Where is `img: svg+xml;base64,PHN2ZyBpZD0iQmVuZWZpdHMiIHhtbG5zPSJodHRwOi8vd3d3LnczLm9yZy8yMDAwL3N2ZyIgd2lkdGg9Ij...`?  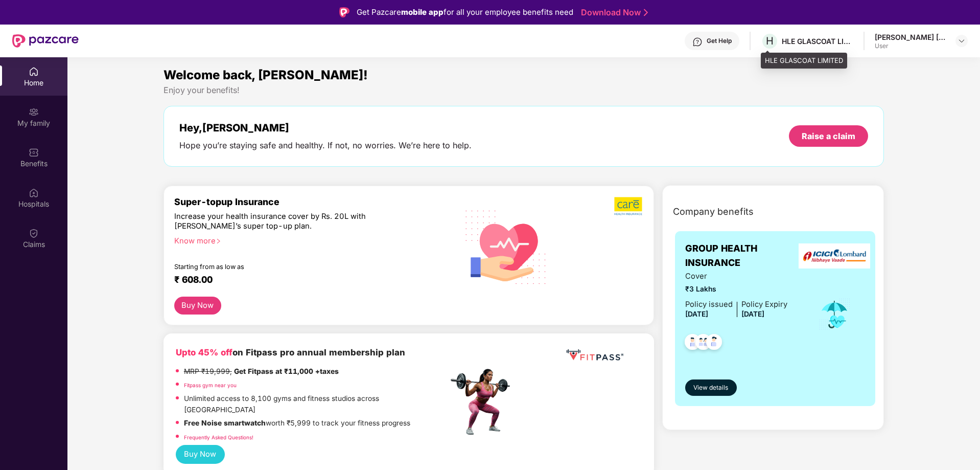 img: svg+xml;base64,PHN2ZyBpZD0iQmVuZWZpdHMiIHhtbG5zPSJodHRwOi8vd3d3LnczLm9yZy8yMDAwL3N2ZyIgd2lkdGg9Ij... is located at coordinates (34, 152).